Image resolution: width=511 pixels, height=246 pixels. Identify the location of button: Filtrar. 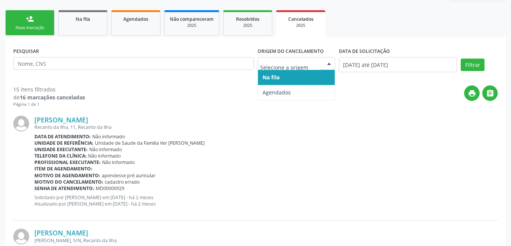
(473, 65).